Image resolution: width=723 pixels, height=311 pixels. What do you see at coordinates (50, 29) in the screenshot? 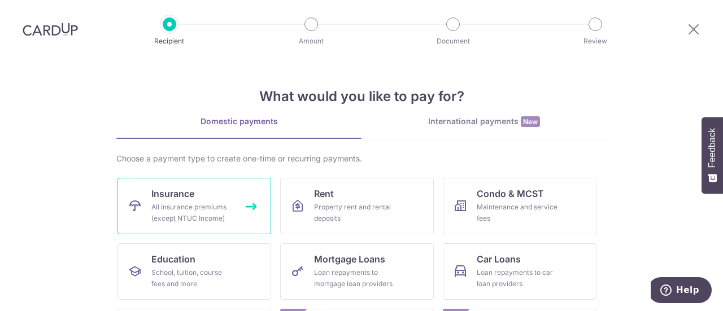
I see `img: CardUp` at bounding box center [50, 29].